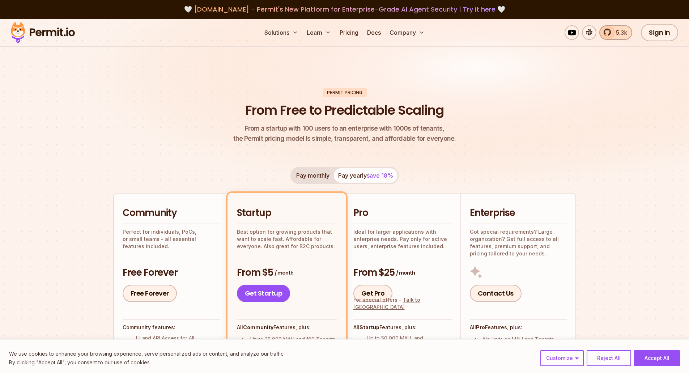 This screenshot has width=689, height=373. I want to click on button: Learn, so click(319, 33).